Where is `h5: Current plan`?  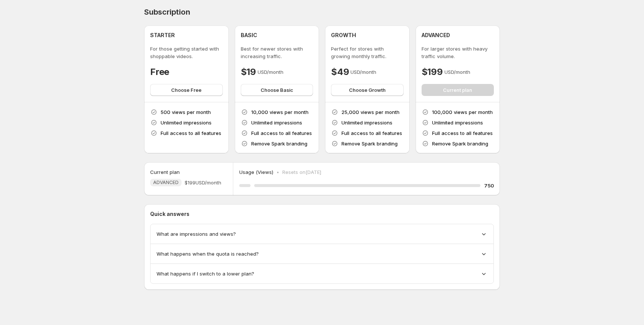 h5: Current plan is located at coordinates (165, 172).